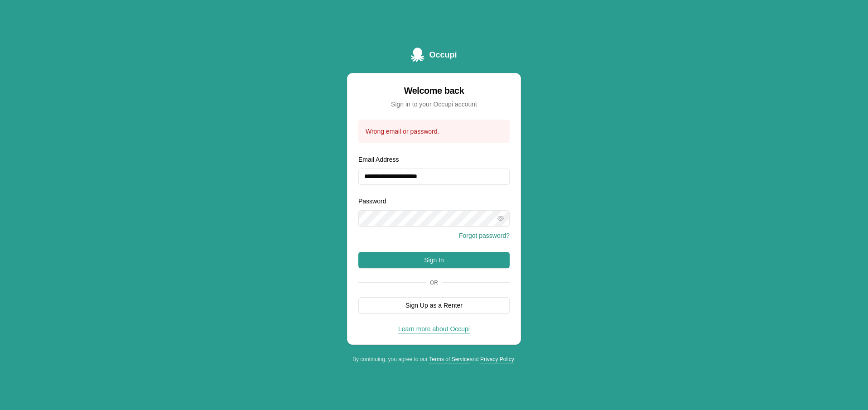  What do you see at coordinates (434, 260) in the screenshot?
I see `button: Sign In` at bounding box center [434, 260].